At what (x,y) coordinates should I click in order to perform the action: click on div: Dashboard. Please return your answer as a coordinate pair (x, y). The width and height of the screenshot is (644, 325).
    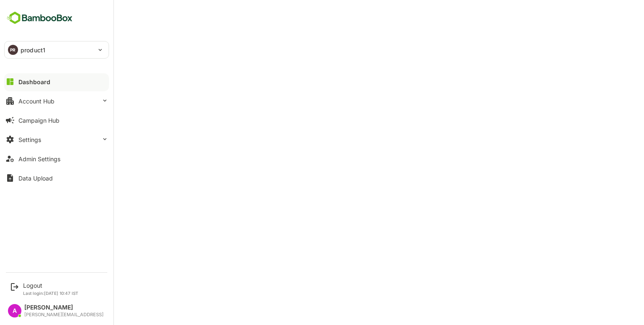
    Looking at the image, I should click on (34, 82).